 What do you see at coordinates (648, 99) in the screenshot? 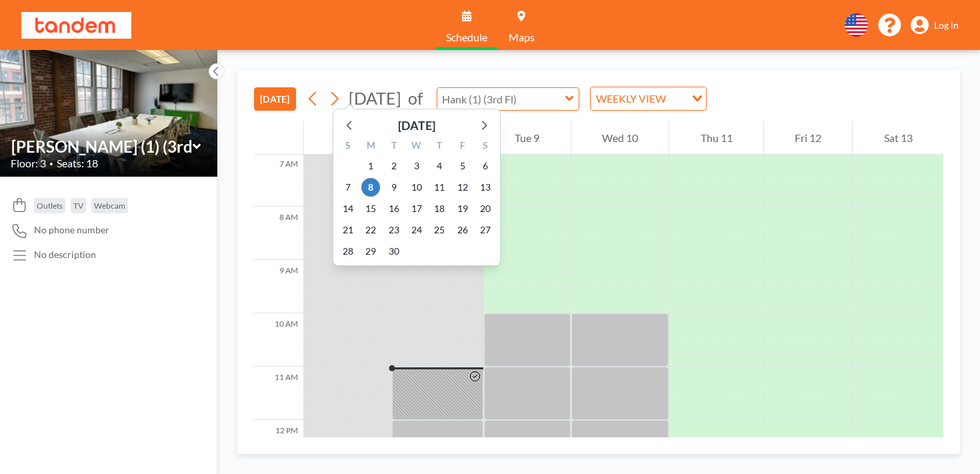
I see `div: Search for option` at bounding box center [648, 99].